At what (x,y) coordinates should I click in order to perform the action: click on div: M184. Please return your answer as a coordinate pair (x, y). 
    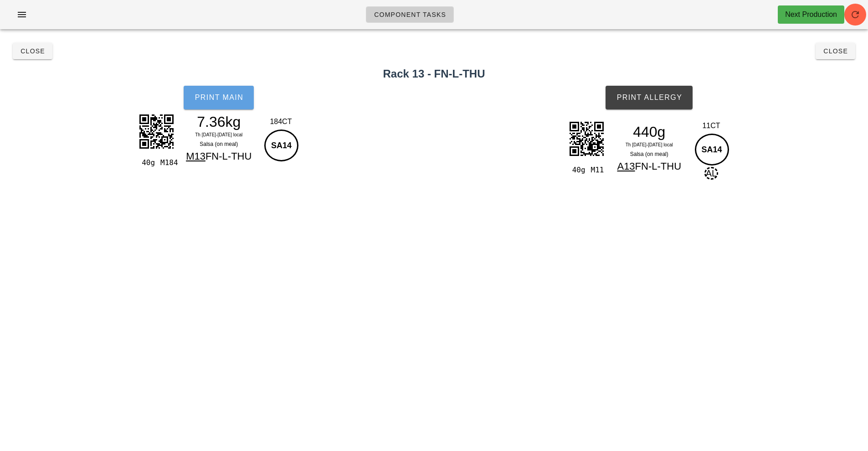
    Looking at the image, I should click on (166, 163).